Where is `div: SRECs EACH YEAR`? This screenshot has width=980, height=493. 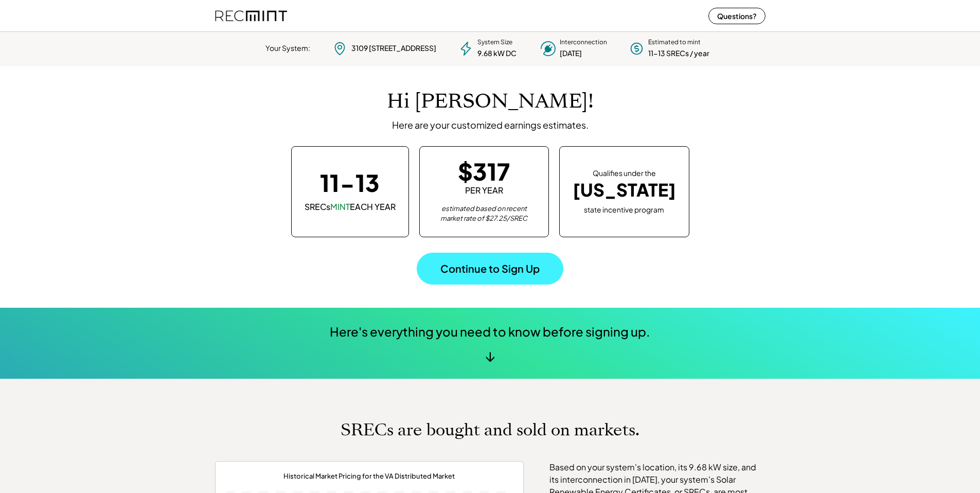
div: SRECs EACH YEAR is located at coordinates (350, 206).